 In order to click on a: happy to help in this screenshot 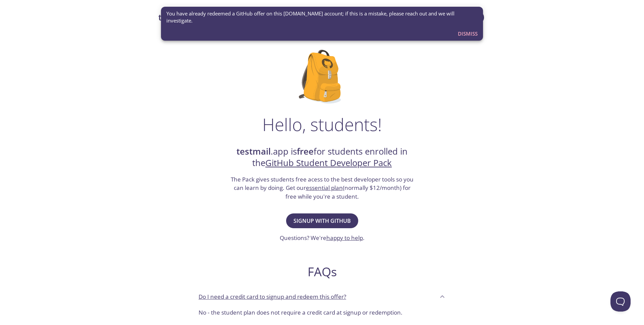, I will do `click(344, 238)`.